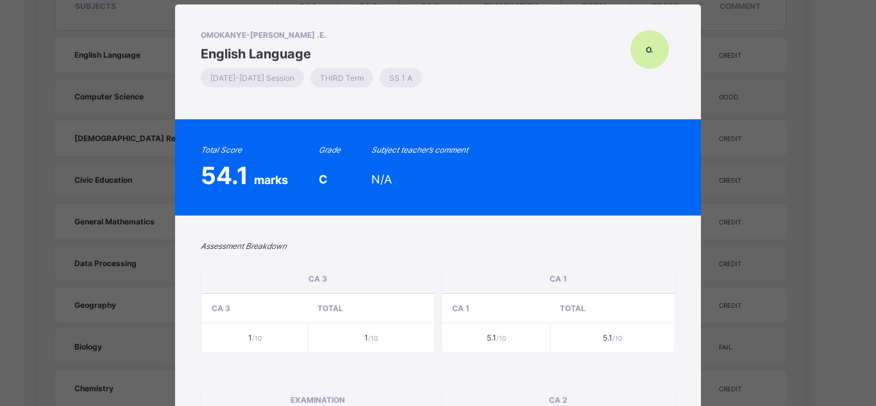 The height and width of the screenshot is (406, 876). I want to click on span: THIRD Term, so click(342, 78).